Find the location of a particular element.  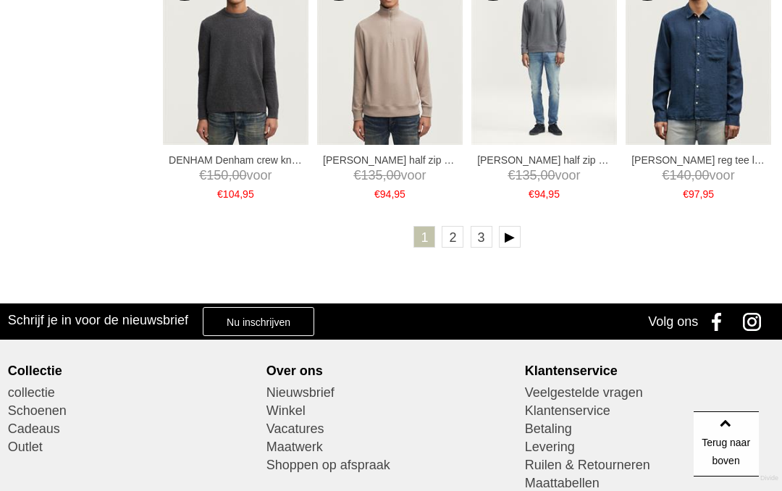

h3: Schrijf je in voor de nieuwsbrief is located at coordinates (98, 320).